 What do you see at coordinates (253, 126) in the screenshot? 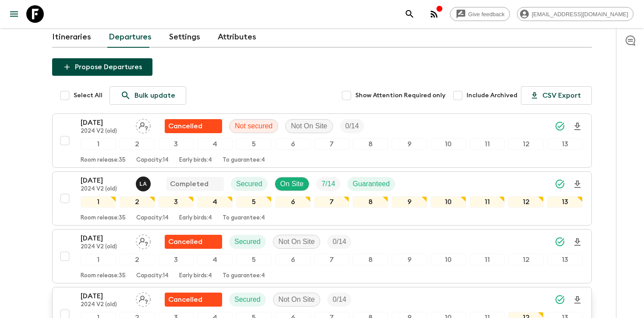
I see `div: Not secured` at bounding box center [253, 126].